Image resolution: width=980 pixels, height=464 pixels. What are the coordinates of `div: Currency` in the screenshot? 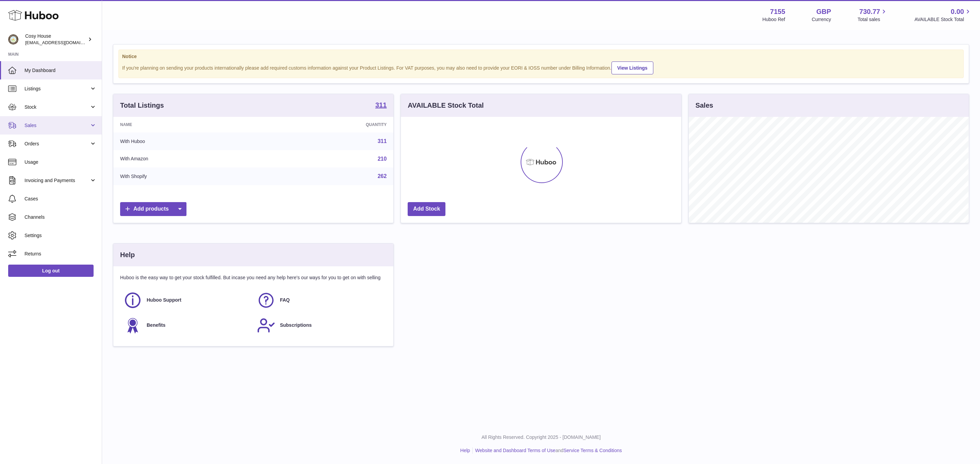 It's located at (822, 20).